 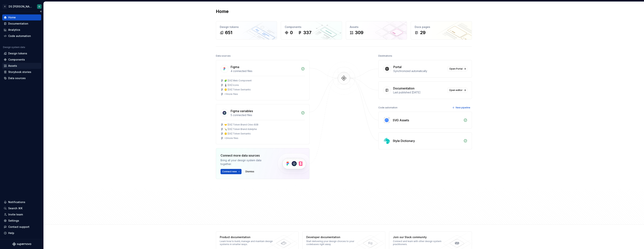 I want to click on a: Design tokens, so click(x=21, y=54).